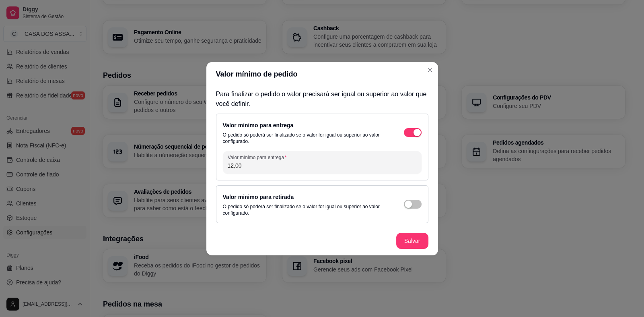 Image resolution: width=644 pixels, height=317 pixels. What do you see at coordinates (258, 125) in the screenshot?
I see `label: Valor minimo para entrega` at bounding box center [258, 125].